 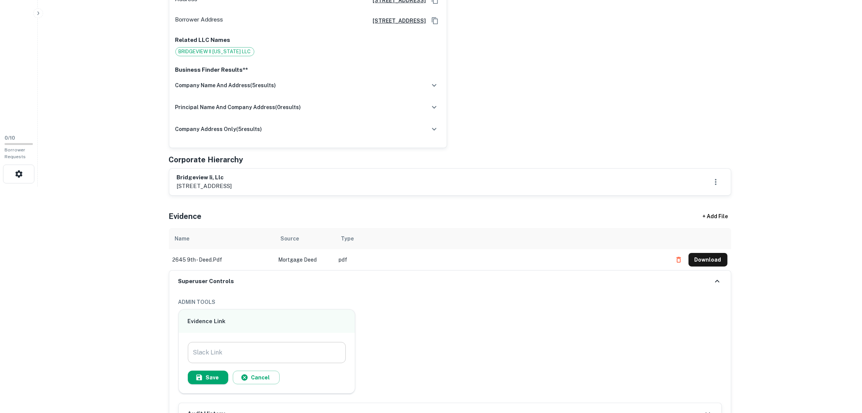 What do you see at coordinates (238, 107) in the screenshot?
I see `h6: principal name and company address ( 0 results)` at bounding box center [238, 107].